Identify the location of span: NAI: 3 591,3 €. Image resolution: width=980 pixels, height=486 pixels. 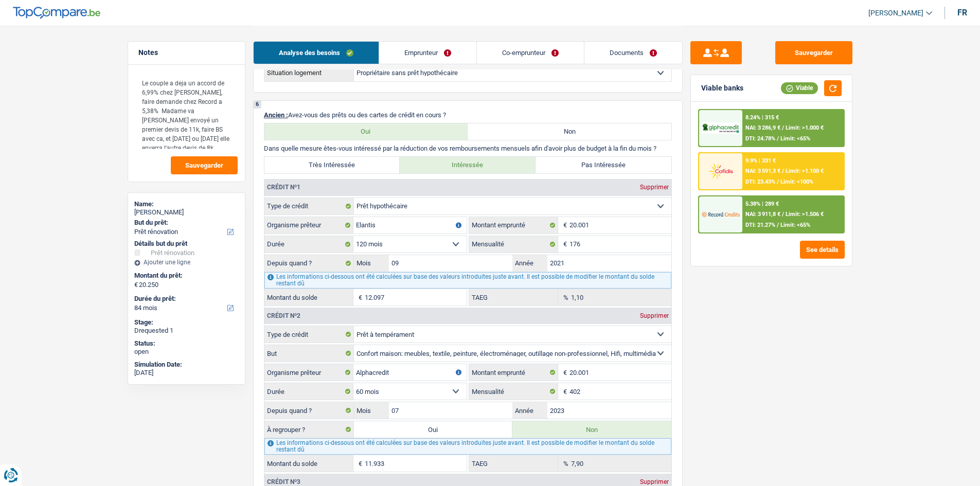
(763, 171).